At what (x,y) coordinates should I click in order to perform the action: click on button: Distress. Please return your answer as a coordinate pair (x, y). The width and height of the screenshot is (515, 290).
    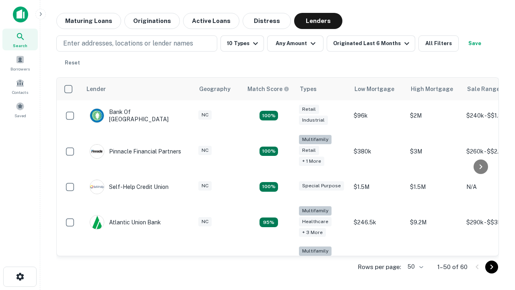
    Looking at the image, I should click on (267, 21).